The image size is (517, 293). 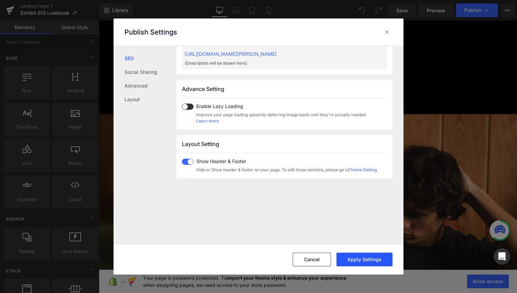 I want to click on span: Days, so click(x=155, y=81).